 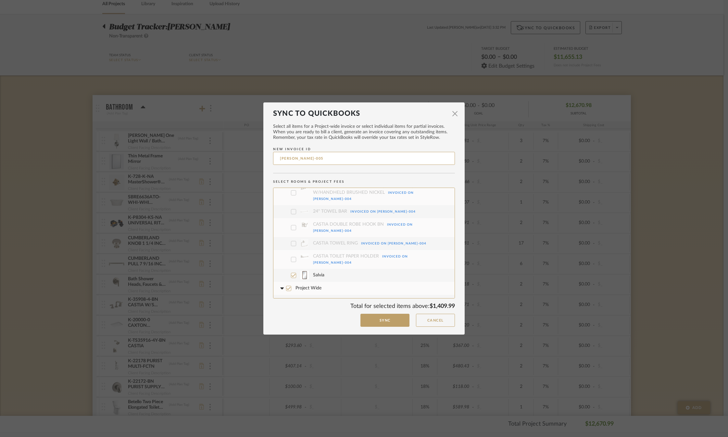 I want to click on span: 24" TOWEL BAR, so click(x=381, y=211).